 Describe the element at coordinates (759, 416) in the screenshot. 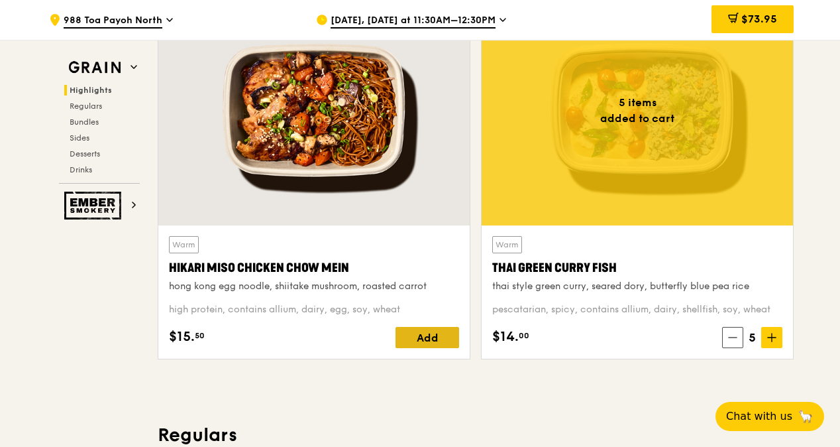

I see `span: Chat with us` at that location.